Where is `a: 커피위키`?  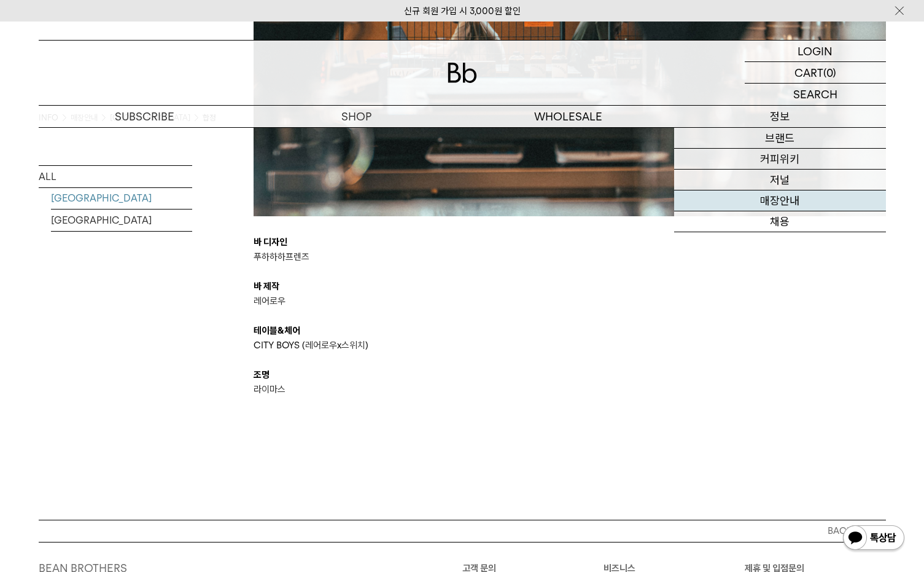
a: 커피위키 is located at coordinates (779, 159).